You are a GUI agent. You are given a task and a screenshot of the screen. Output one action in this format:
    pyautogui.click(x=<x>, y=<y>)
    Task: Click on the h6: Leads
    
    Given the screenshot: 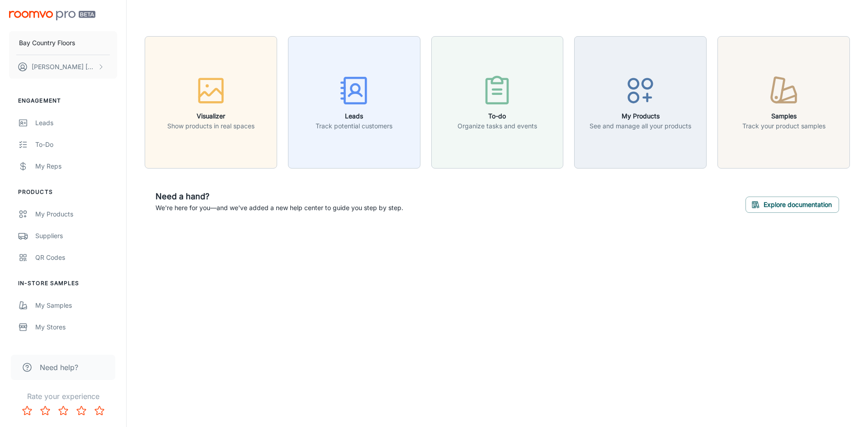 What is the action you would take?
    pyautogui.click(x=354, y=116)
    